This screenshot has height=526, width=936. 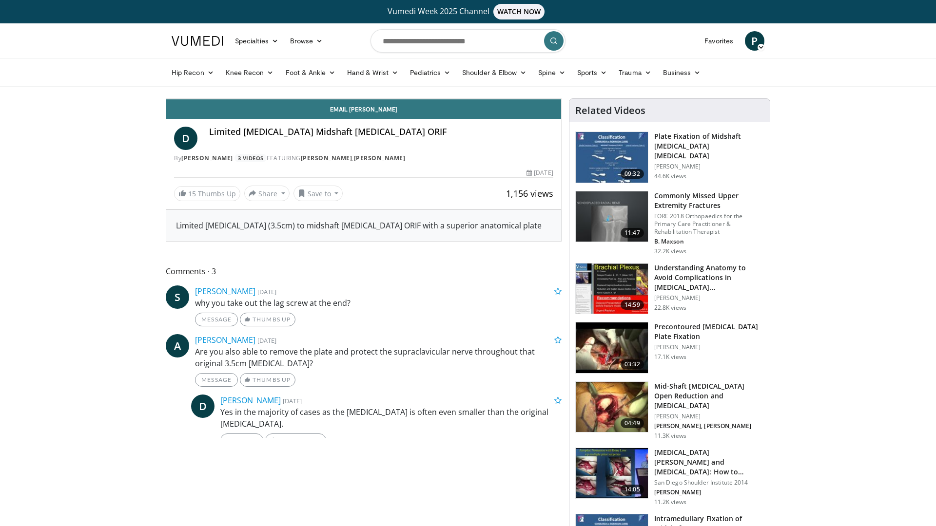 I want to click on p: FORE 2018 Orthopaedics for the Primary Care Practitioner & Rehabilitation Therapist, so click(x=709, y=224).